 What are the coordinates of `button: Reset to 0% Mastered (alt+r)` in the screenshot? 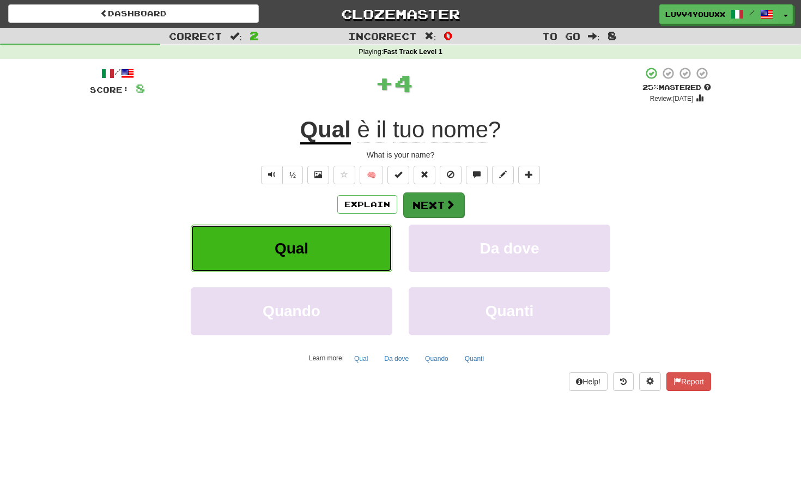 It's located at (424, 175).